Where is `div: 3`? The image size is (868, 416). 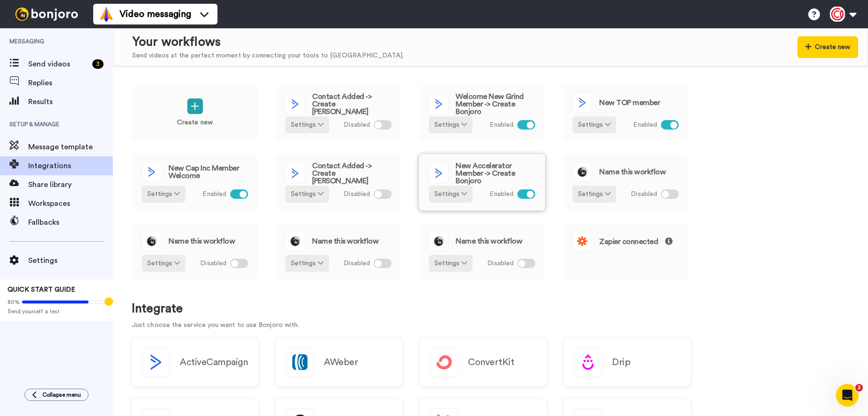
div: 3 is located at coordinates (98, 64).